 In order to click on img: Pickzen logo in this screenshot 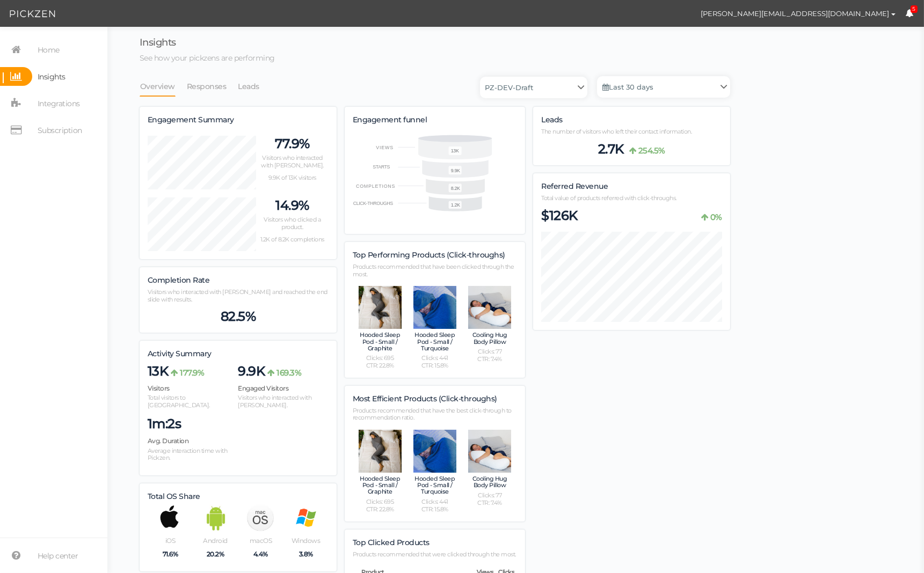, I will do `click(32, 14)`.